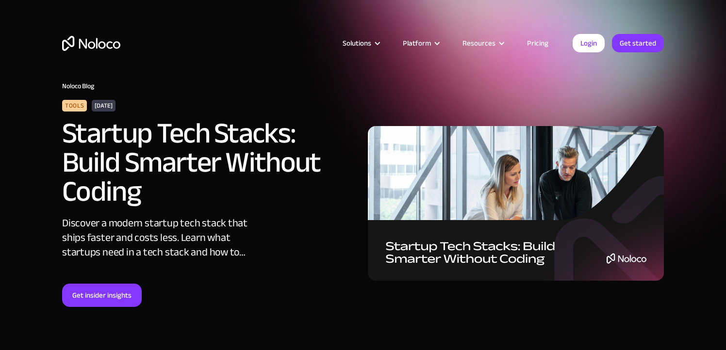 Image resolution: width=726 pixels, height=350 pixels. I want to click on h2: Startup Tech Stacks: Build Smarter Without Coding, so click(195, 163).